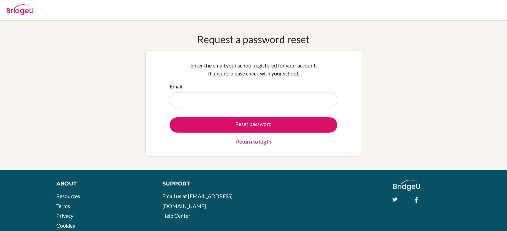 This screenshot has height=231, width=507. I want to click on label: Email, so click(176, 87).